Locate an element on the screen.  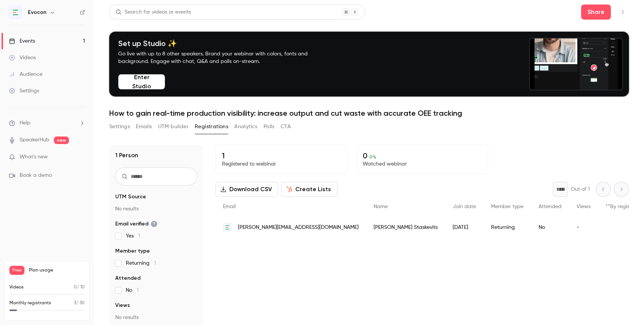
span: Yes is located at coordinates (133, 236).